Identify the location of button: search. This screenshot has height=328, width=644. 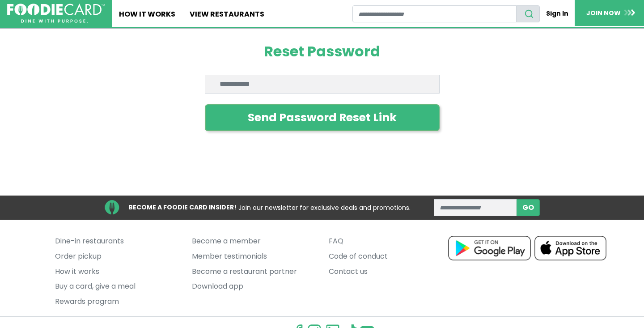
(528, 14).